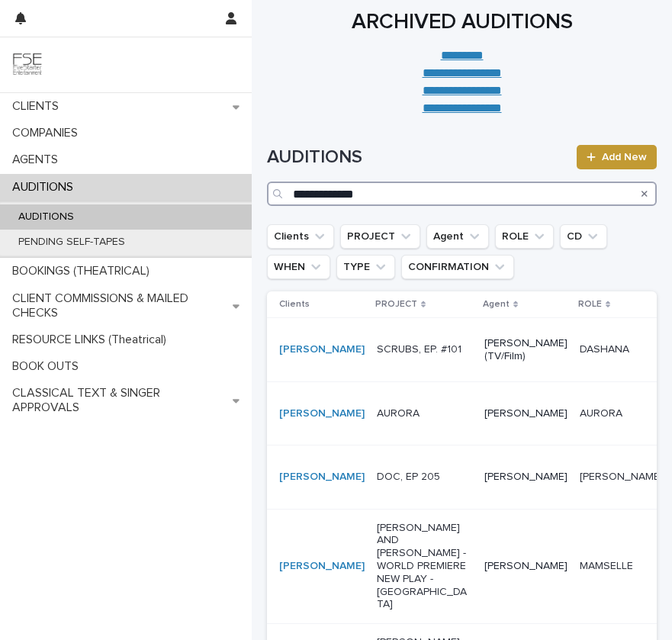  I want to click on p: ROLE, so click(590, 304).